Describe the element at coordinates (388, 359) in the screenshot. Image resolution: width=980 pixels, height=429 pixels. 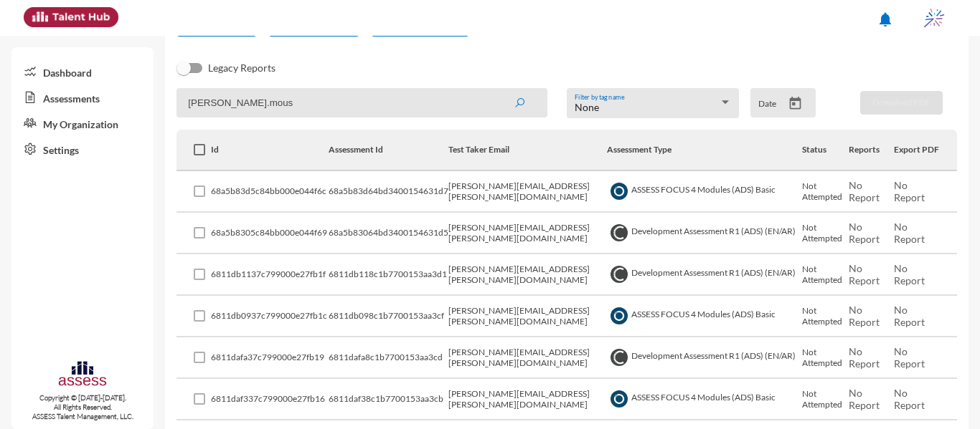
I see `td: 6811dafa8c1b7700153aa3cd` at that location.